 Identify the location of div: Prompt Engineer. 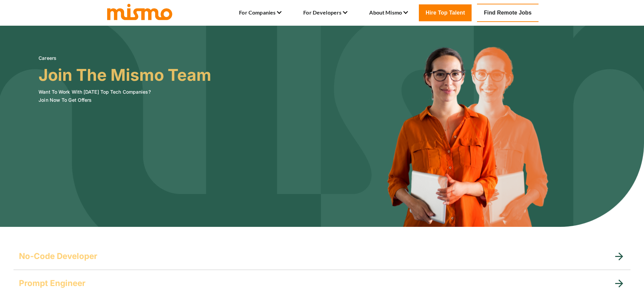
(322, 284).